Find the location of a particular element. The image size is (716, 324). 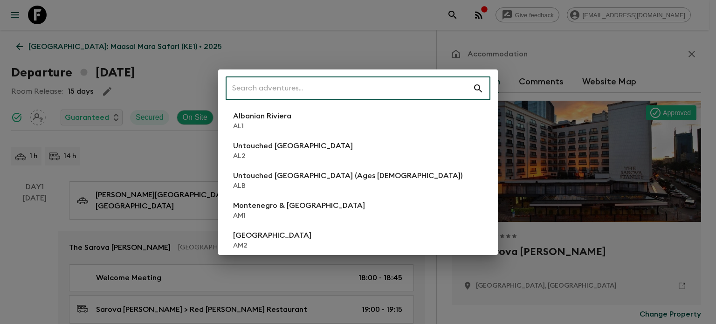

p: AM2 is located at coordinates (272, 246).